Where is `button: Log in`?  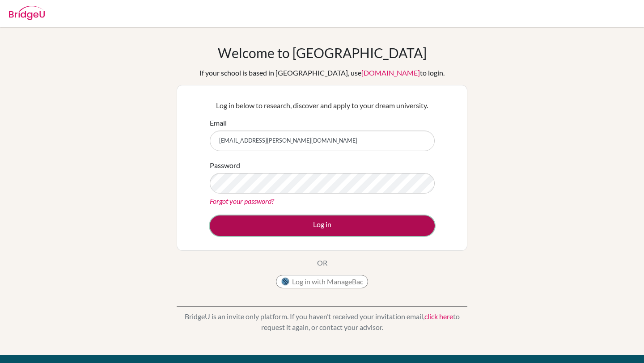
button: Log in is located at coordinates (322, 226).